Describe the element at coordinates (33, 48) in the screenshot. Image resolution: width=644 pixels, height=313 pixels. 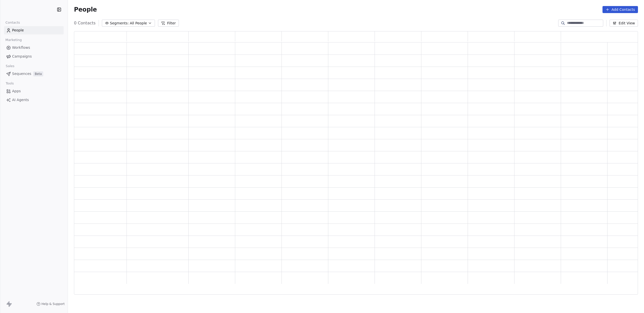
I see `a: Workflows` at that location.